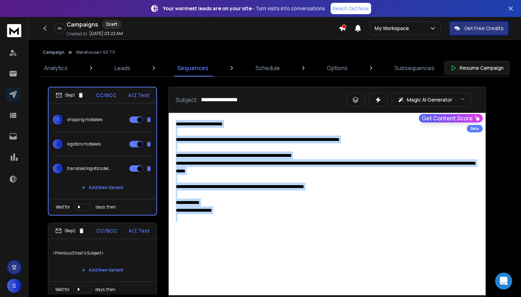 This screenshot has width=521, height=297. I want to click on span: 2, so click(58, 144).